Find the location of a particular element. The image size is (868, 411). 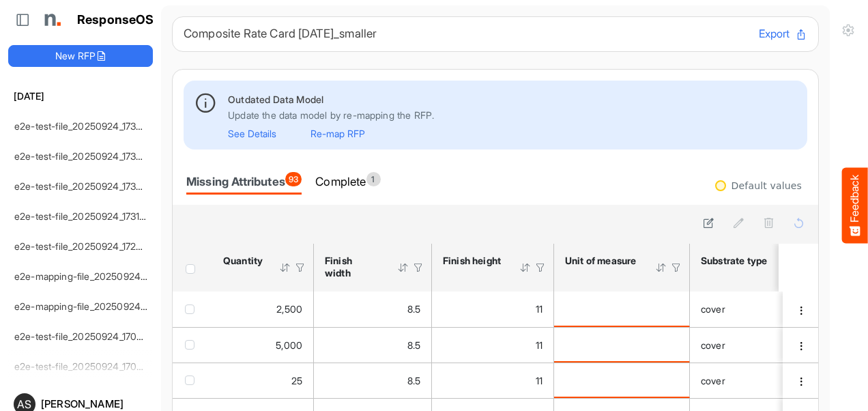

a: e2e-mapping-file_20250924_172830 is located at coordinates (94, 276).